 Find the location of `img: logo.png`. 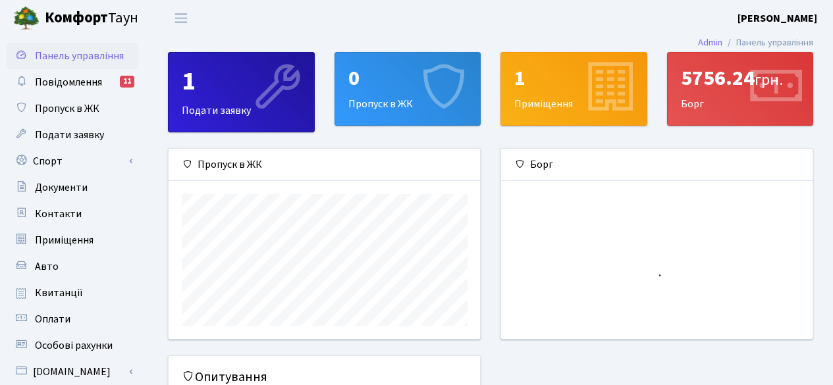

img: logo.png is located at coordinates (26, 18).